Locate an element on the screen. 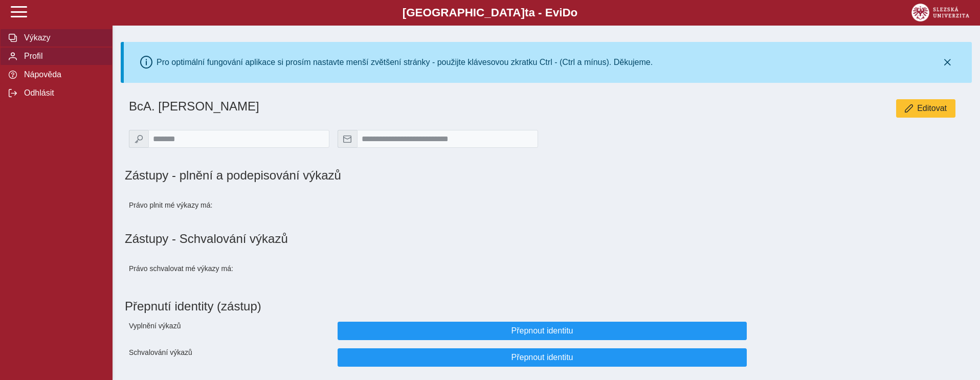 The height and width of the screenshot is (380, 980). span: Odhlásit is located at coordinates (63, 93).